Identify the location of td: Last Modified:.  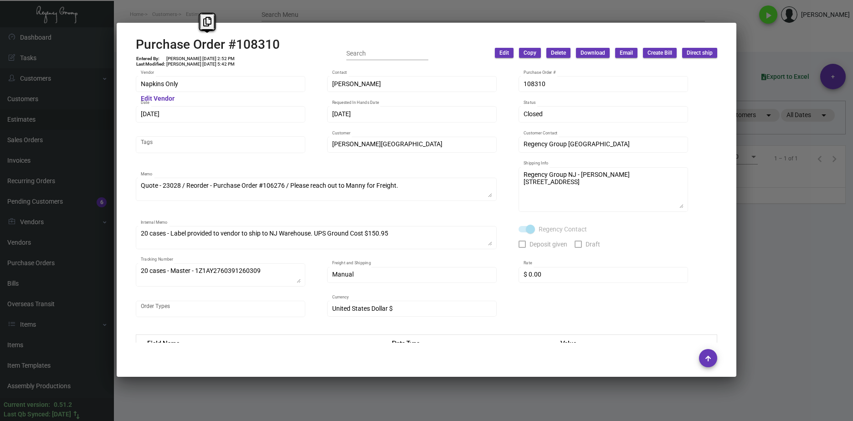
(151, 64).